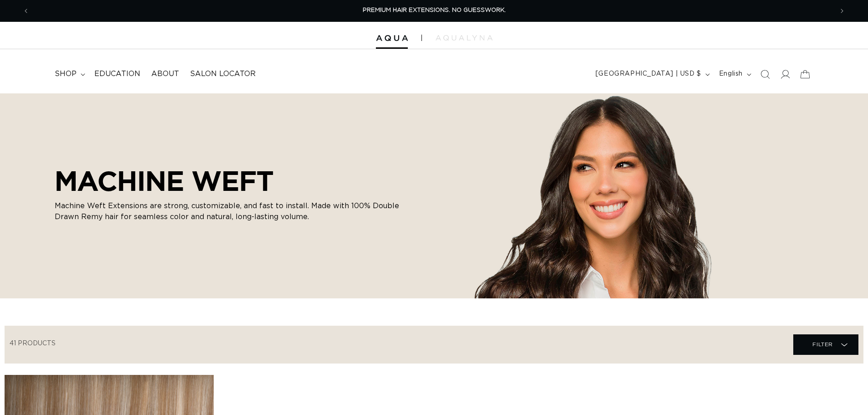  What do you see at coordinates (842, 11) in the screenshot?
I see `button: Next announcement` at bounding box center [842, 11].